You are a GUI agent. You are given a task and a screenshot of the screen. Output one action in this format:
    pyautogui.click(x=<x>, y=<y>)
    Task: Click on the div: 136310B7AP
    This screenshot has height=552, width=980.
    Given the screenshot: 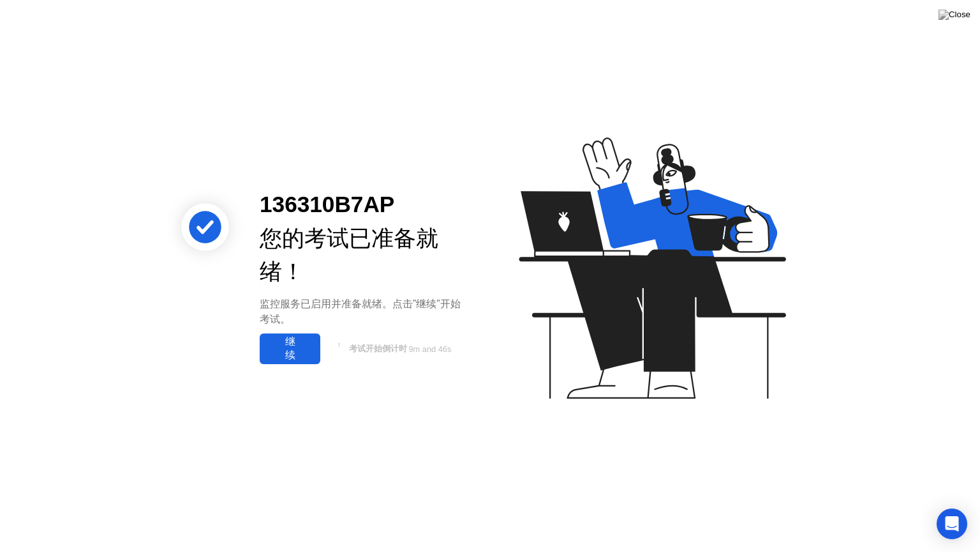 What is the action you would take?
    pyautogui.click(x=364, y=204)
    